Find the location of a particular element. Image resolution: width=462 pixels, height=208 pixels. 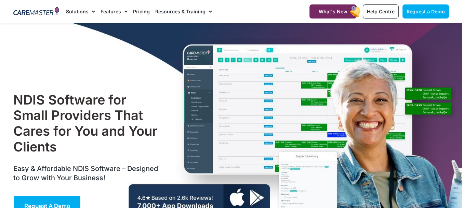

span: What's New is located at coordinates (333, 11).